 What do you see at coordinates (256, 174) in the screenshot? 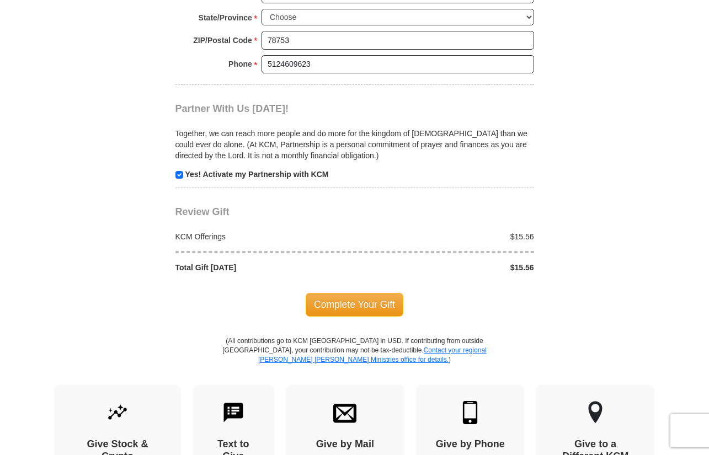
I see `strong: Yes! Activate my Partnership with KCM` at bounding box center [256, 174].